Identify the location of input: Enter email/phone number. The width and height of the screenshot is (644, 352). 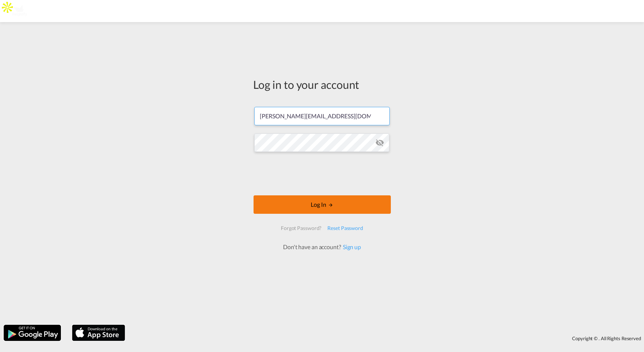
(322, 116).